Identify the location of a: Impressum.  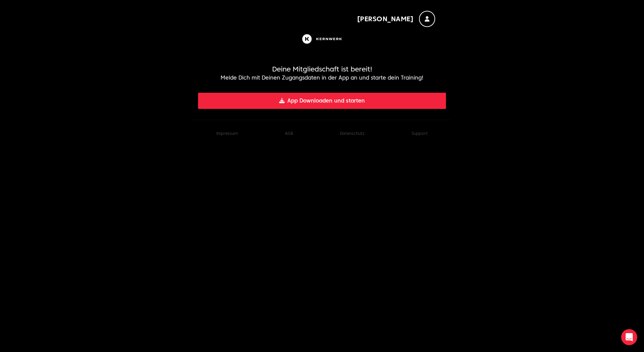
(227, 134).